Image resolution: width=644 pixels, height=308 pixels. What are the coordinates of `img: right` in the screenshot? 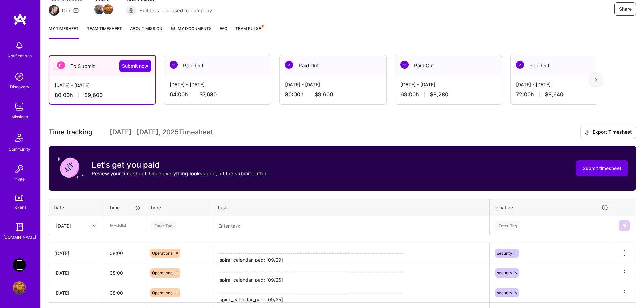 It's located at (596, 80).